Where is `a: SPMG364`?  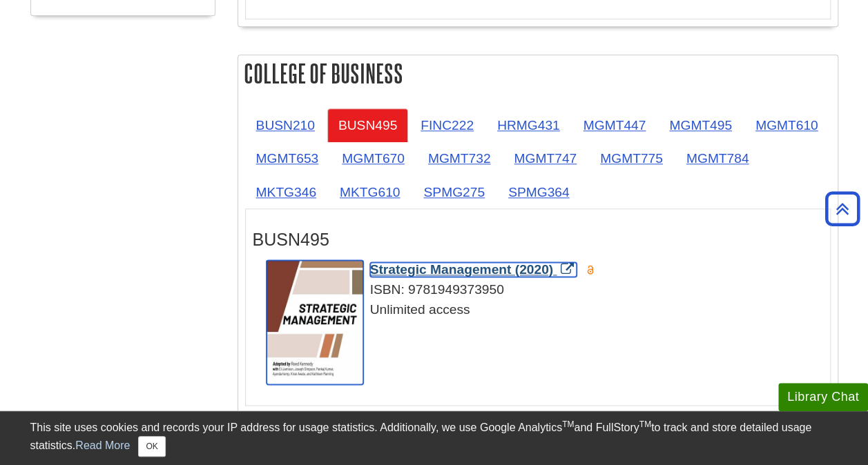
a: SPMG364 is located at coordinates (539, 192).